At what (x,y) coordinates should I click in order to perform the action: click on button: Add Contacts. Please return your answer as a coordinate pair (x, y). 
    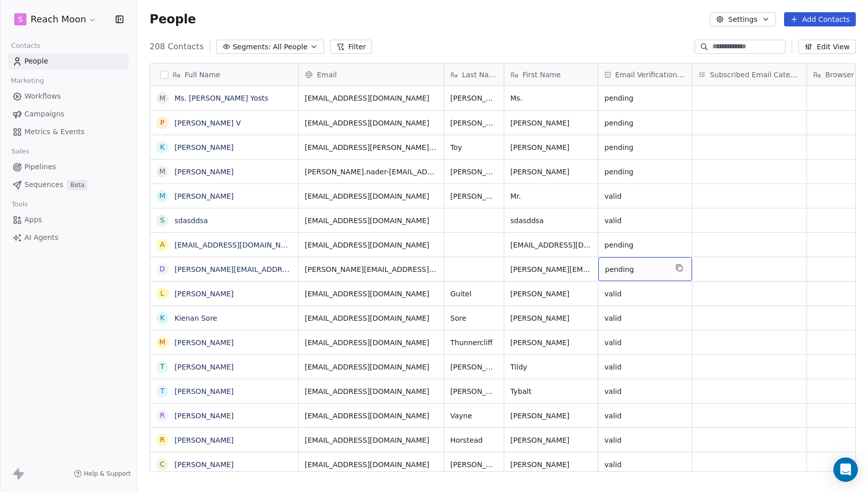
    Looking at the image, I should click on (819, 20).